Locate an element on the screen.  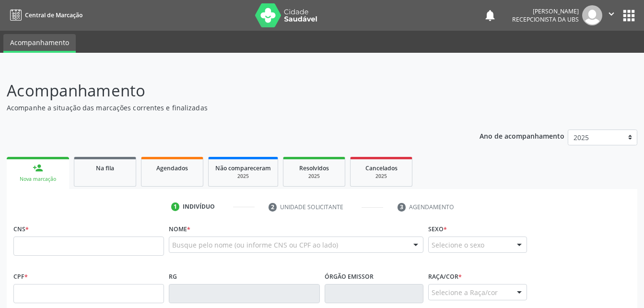
p: Acompanhamento is located at coordinates (227, 91).